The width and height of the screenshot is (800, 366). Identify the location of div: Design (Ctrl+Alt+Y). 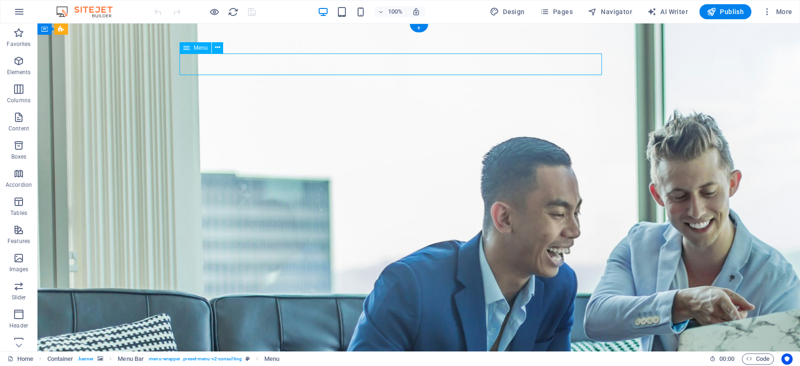
(507, 12).